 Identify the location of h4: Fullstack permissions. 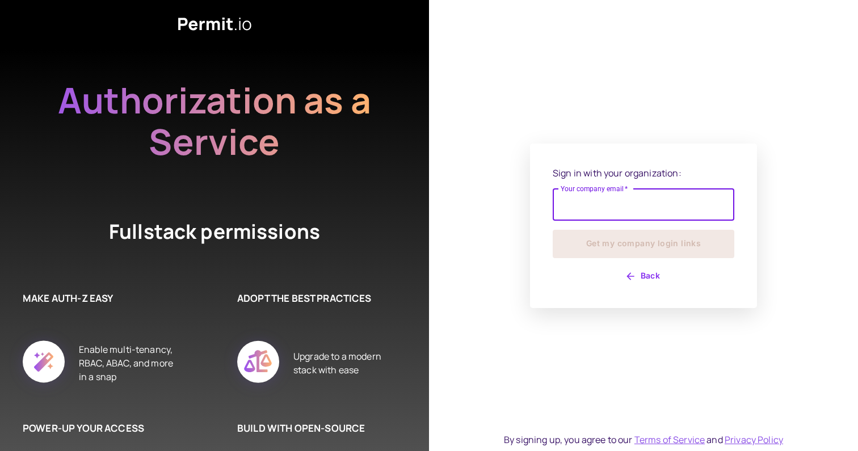
(214, 231).